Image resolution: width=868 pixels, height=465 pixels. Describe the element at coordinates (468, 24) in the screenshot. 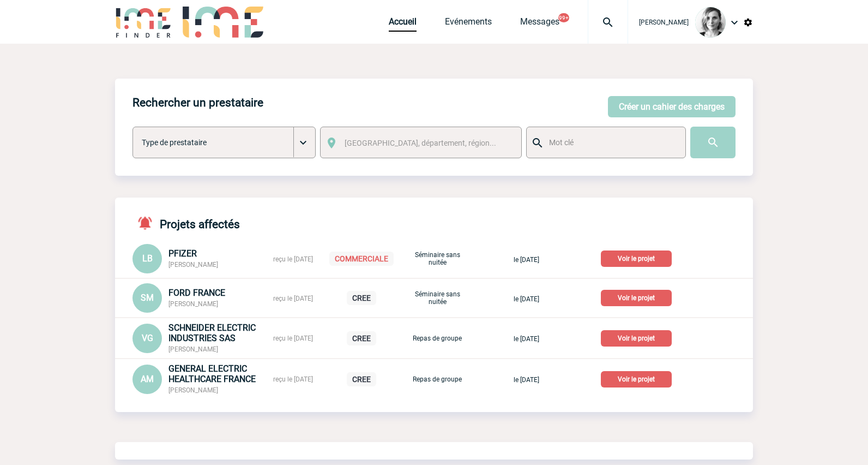

I see `a: Evénements` at that location.